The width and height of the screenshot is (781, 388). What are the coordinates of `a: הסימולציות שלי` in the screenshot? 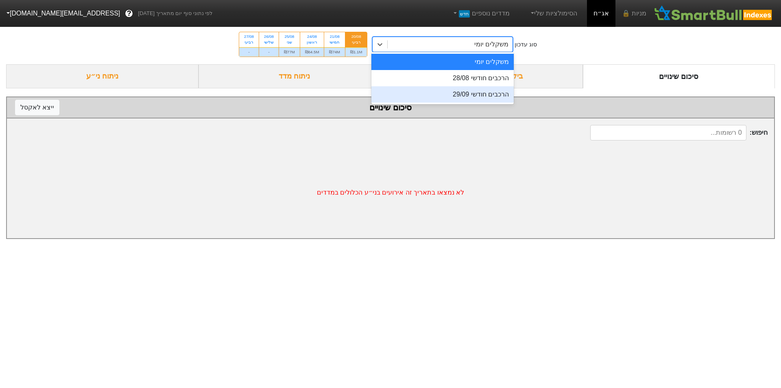 It's located at (553, 13).